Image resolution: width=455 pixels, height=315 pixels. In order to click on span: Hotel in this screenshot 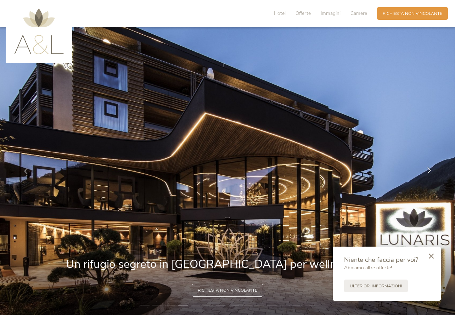, I will do `click(279, 13)`.